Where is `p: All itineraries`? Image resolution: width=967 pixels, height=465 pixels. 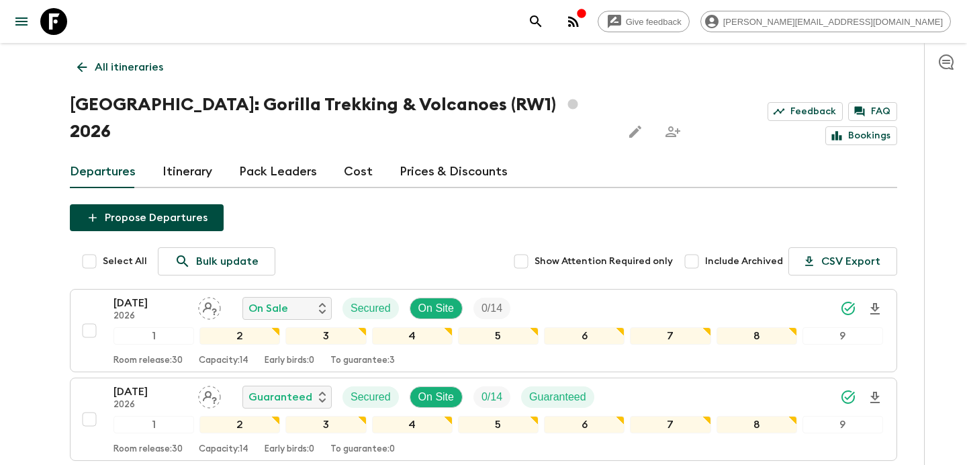
p: All itineraries is located at coordinates (129, 67).